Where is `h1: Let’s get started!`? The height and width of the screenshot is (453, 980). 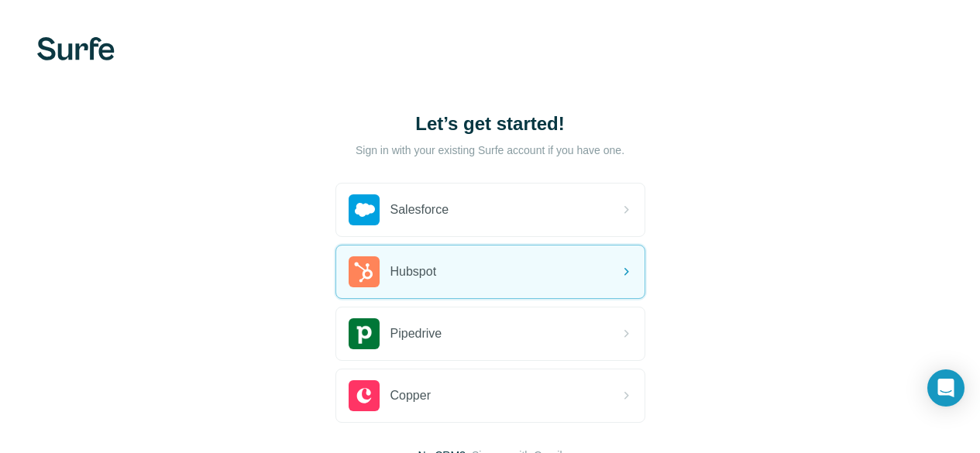
h1: Let’s get started! is located at coordinates (490, 124).